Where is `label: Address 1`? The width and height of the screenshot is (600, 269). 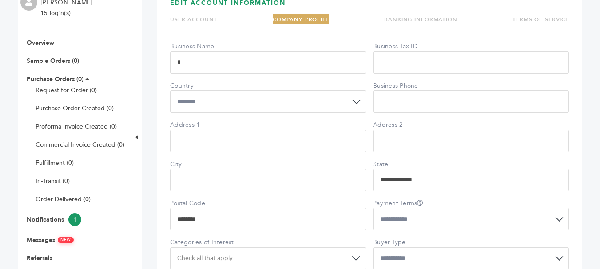
label: Address 1 is located at coordinates (201, 125).